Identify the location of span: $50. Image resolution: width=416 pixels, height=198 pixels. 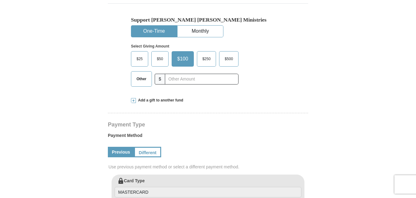
(160, 59).